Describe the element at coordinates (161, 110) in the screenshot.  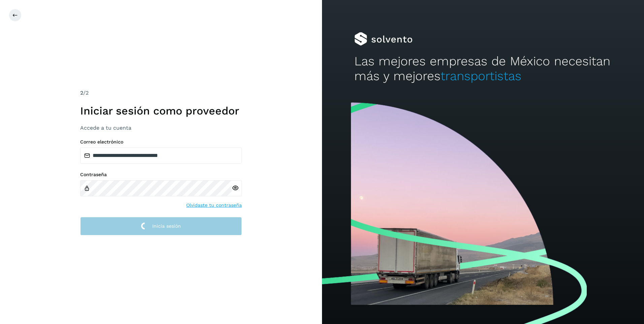
I see `h1: Iniciar sesión como proveedor` at that location.